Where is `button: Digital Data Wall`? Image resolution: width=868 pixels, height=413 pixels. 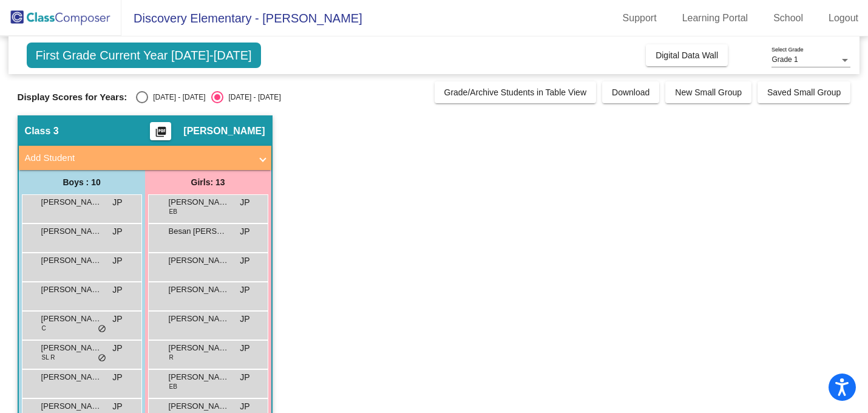
button: Digital Data Wall is located at coordinates (687, 55).